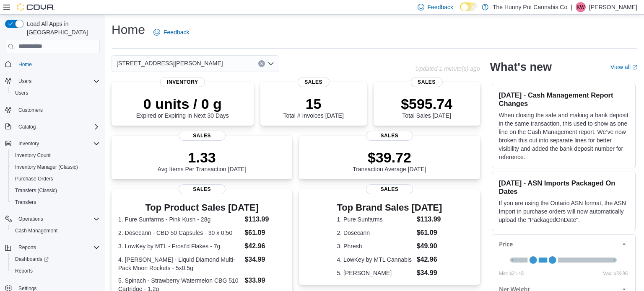 Image resolution: width=644 pixels, height=291 pixels. What do you see at coordinates (376, 219) in the screenshot?
I see `dt: 1. Pure Sunfarms` at bounding box center [376, 219].